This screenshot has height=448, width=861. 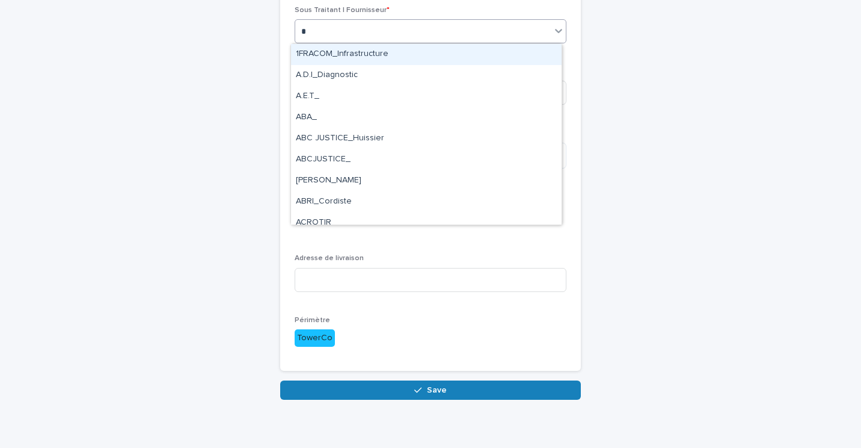 I want to click on div: ABC JUSTICE_Huissier, so click(x=427, y=138).